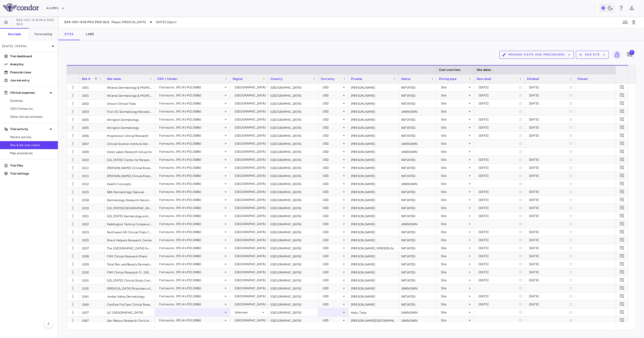 The width and height of the screenshot is (644, 338). Describe the element at coordinates (92, 240) in the screenshot. I see `div: 1025` at that location.